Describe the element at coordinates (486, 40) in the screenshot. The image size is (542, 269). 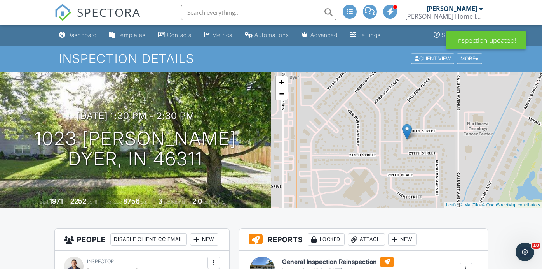
I see `div: Inspection updated!` at that location.